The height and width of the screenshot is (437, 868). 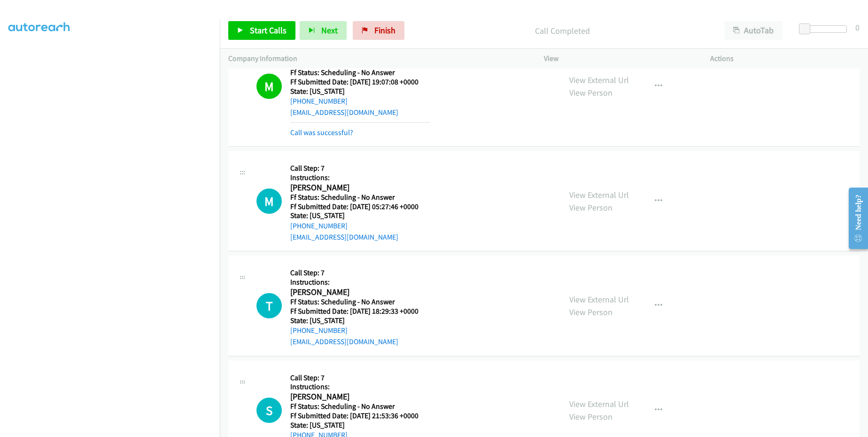 I want to click on div: 0, so click(x=857, y=28).